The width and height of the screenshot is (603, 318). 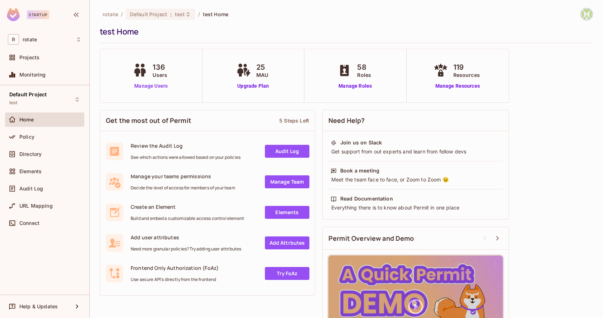 What do you see at coordinates (355, 86) in the screenshot?
I see `a: Manage Roles` at bounding box center [355, 86].